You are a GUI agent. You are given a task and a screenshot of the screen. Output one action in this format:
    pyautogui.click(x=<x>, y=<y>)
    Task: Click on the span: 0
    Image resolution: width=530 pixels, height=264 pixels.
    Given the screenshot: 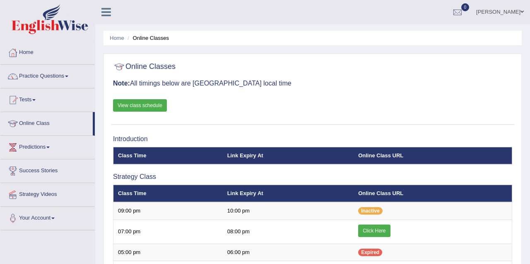 What is the action you would take?
    pyautogui.click(x=466, y=7)
    